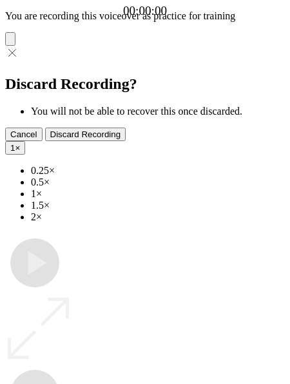 The height and width of the screenshot is (384, 290). Describe the element at coordinates (86, 134) in the screenshot. I see `button: Discard Recording` at that location.